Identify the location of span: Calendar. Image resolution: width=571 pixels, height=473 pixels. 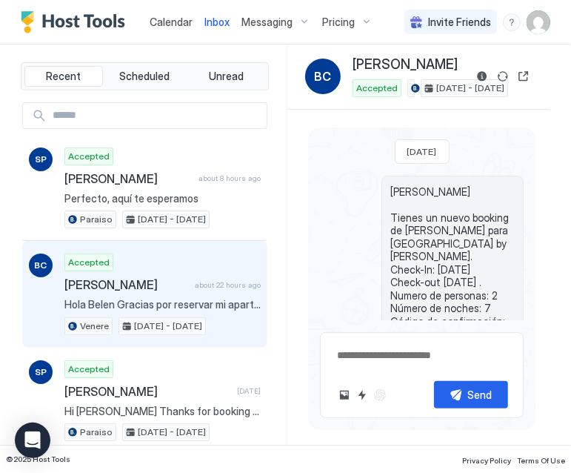
(171, 21).